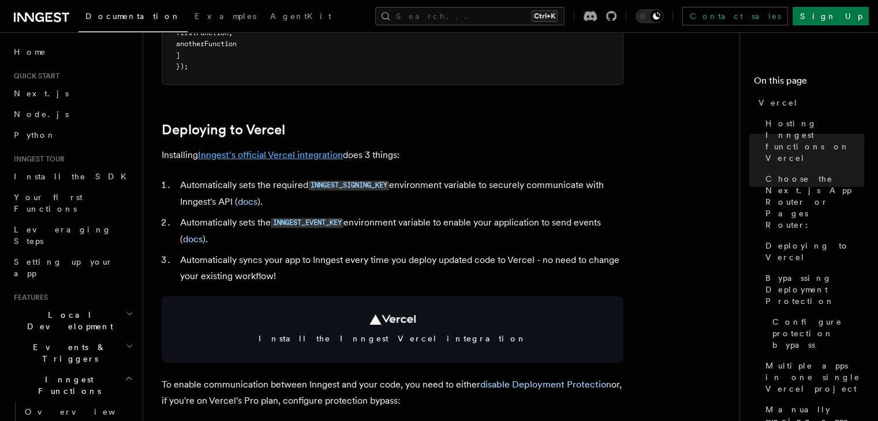  What do you see at coordinates (72, 93) in the screenshot?
I see `a: Next.js` at bounding box center [72, 93].